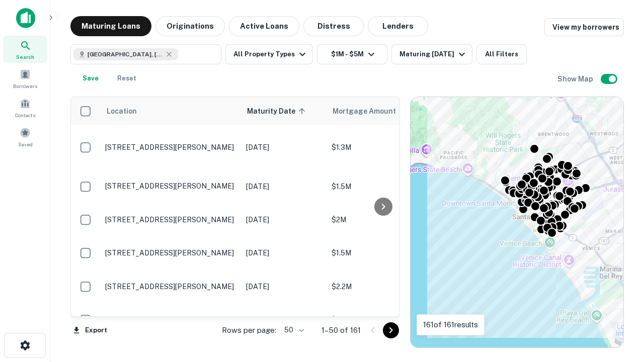 The image size is (644, 362). I want to click on a: Saved, so click(25, 137).